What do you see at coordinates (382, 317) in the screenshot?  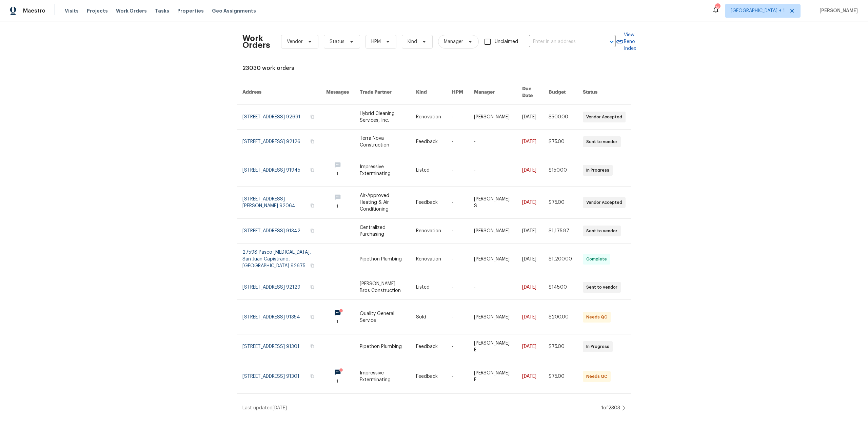 I see `td: Quality General Service` at bounding box center [382, 317].